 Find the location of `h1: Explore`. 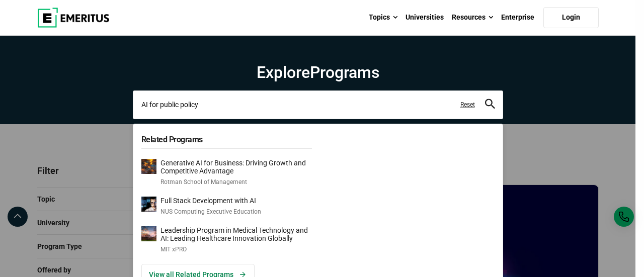

h1: Explore is located at coordinates (318, 72).